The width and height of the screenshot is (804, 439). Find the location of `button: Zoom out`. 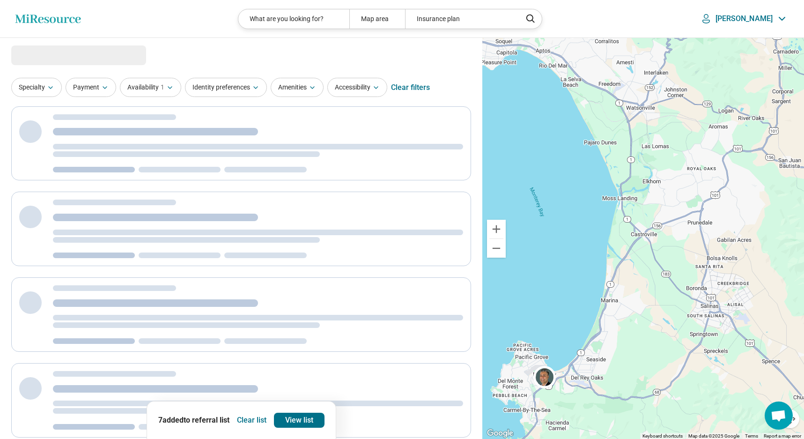

button: Zoom out is located at coordinates (496, 248).